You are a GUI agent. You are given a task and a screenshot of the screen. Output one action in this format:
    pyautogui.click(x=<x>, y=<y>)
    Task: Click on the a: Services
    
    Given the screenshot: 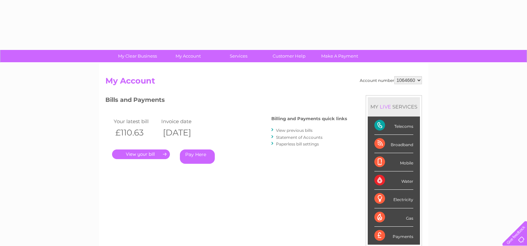 What is the action you would take?
    pyautogui.click(x=238, y=56)
    